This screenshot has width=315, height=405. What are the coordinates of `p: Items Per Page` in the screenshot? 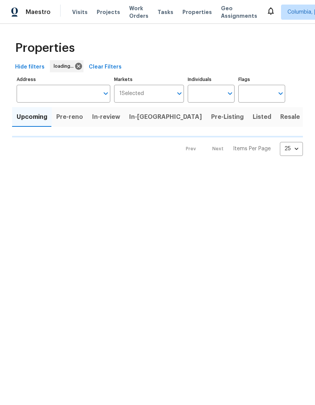 It's located at (252, 149).